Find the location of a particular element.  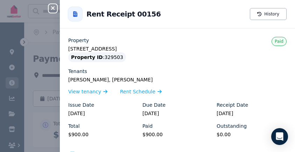

div: Open Intercom Messenger is located at coordinates (280, 136).